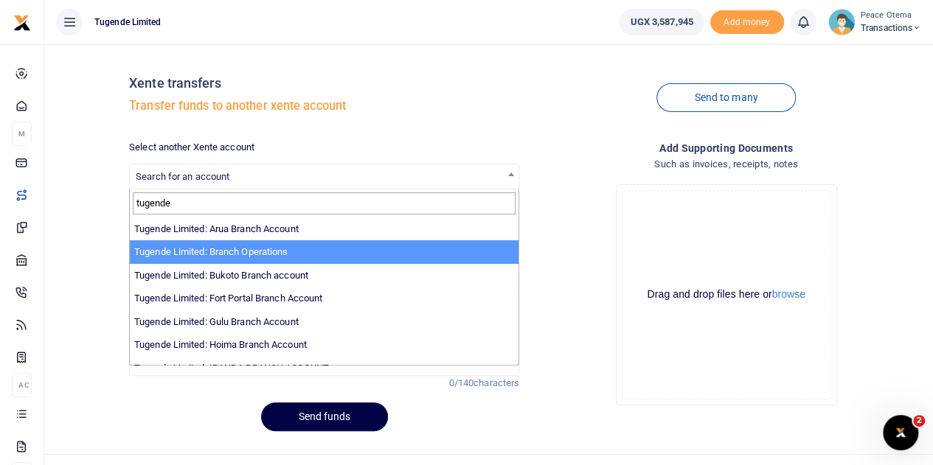  Describe the element at coordinates (726, 148) in the screenshot. I see `h4: Add supporting Documents` at that location.